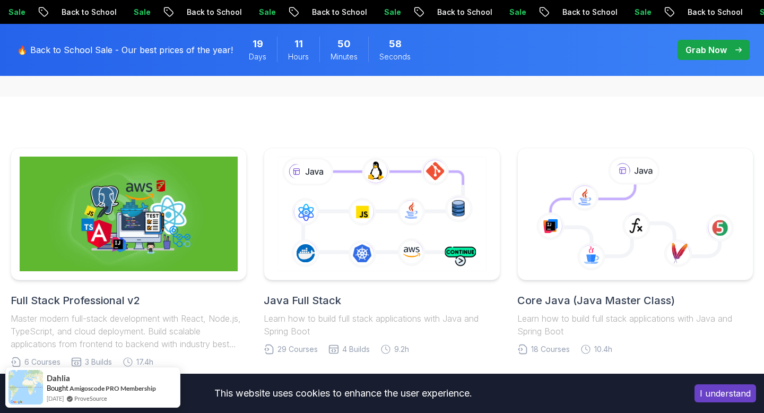 This screenshot has width=764, height=413. What do you see at coordinates (395, 57) in the screenshot?
I see `span: Seconds` at bounding box center [395, 57].